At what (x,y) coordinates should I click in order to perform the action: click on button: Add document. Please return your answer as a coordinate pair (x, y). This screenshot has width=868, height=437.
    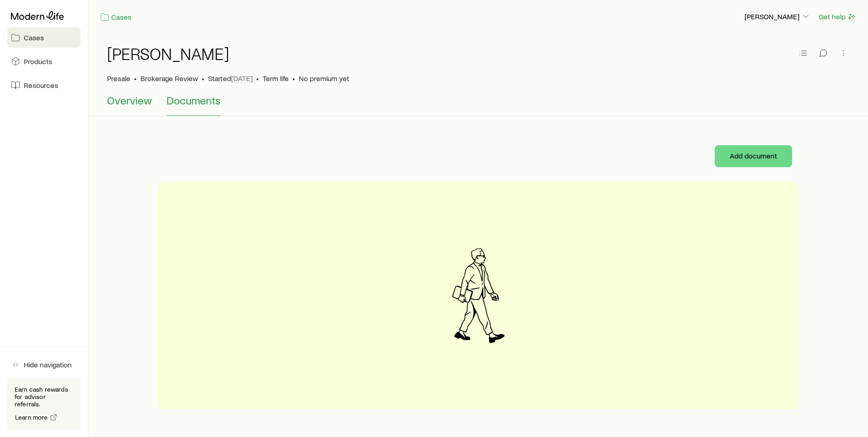
    Looking at the image, I should click on (753, 156).